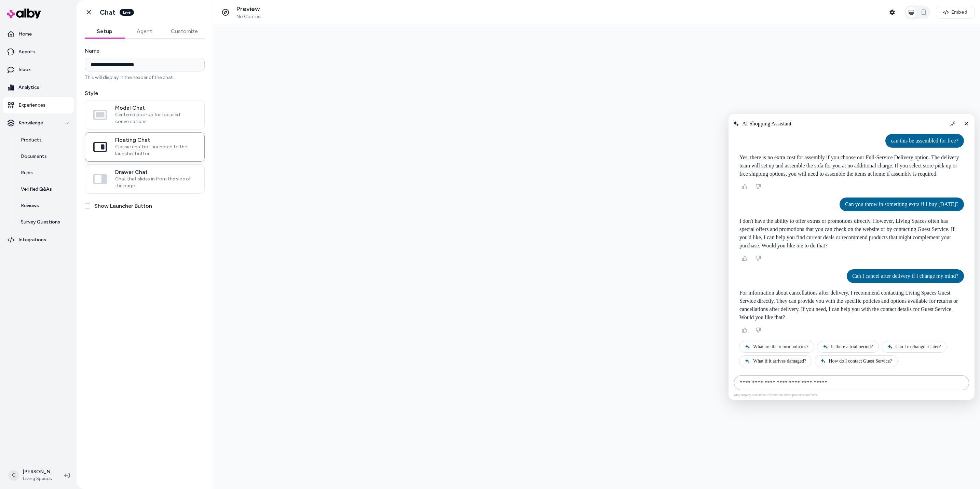 The width and height of the screenshot is (980, 489). I want to click on p: Verified Q&As, so click(36, 189).